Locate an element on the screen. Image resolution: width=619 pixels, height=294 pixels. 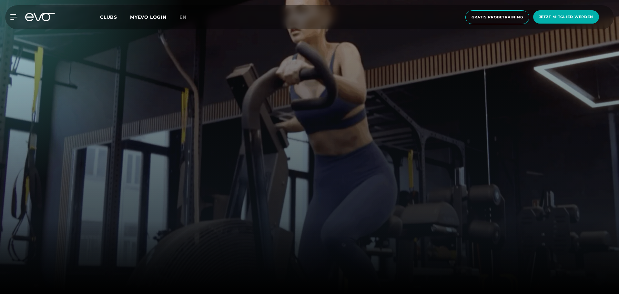
span: en is located at coordinates (183, 17).